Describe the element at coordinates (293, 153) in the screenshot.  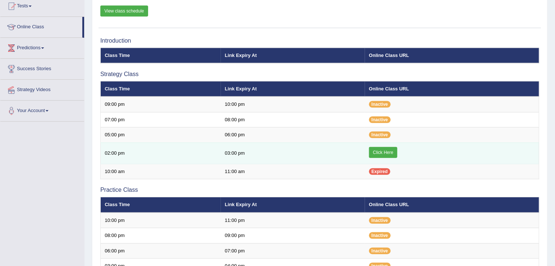
I see `td: 03:00 pm` at that location.